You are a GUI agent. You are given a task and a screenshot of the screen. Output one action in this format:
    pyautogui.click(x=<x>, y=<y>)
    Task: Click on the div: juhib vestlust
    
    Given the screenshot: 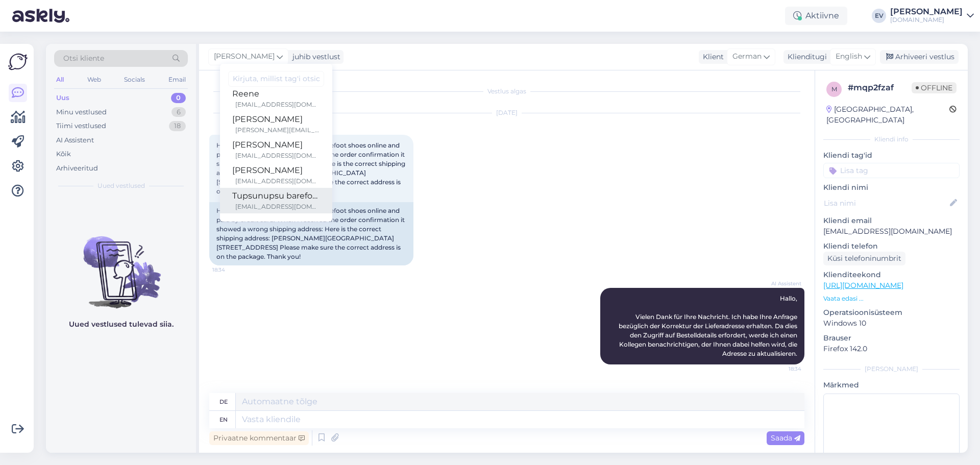 What is the action you would take?
    pyautogui.click(x=315, y=56)
    